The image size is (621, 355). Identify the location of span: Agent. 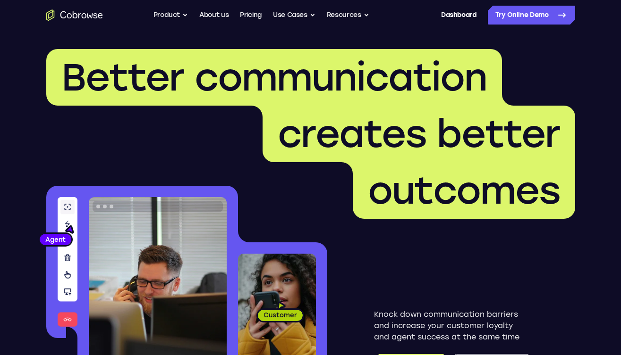
(55, 240).